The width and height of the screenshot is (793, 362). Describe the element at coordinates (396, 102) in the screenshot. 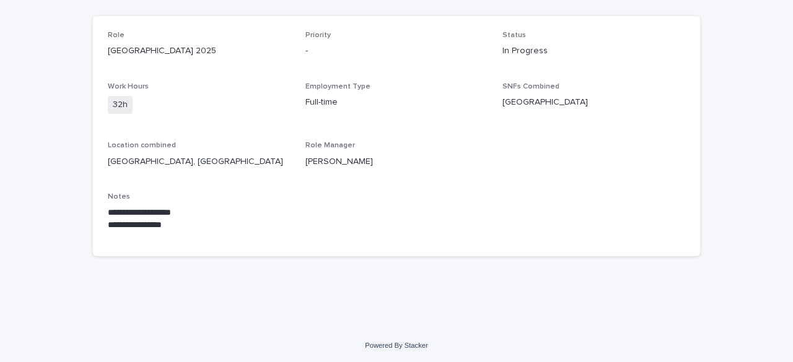

I see `p: Full-time` at that location.